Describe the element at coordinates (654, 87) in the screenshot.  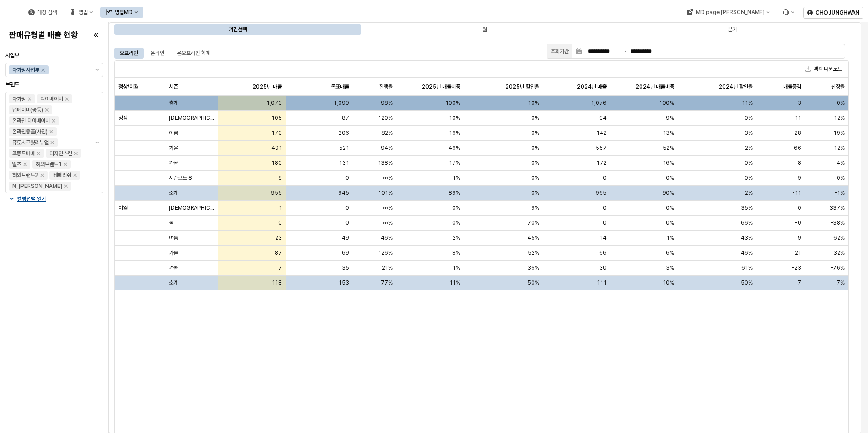
I see `span: 2024년 매출비중` at that location.